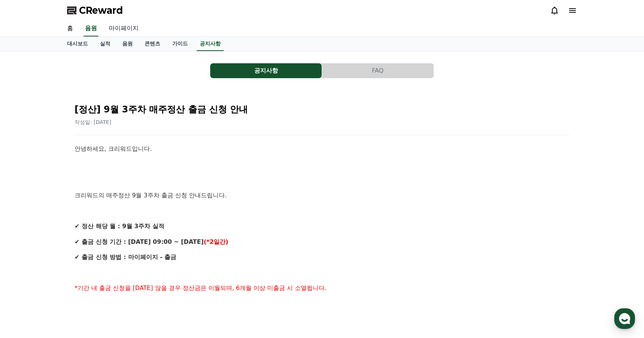 This screenshot has height=338, width=644. Describe the element at coordinates (216, 242) in the screenshot. I see `strong: (*2일간)` at that location.